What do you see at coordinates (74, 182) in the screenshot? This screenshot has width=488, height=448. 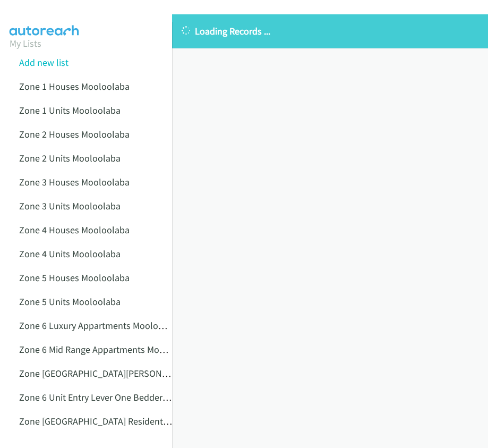 I see `a: Zone 3 Houses Mooloolaba` at bounding box center [74, 182].